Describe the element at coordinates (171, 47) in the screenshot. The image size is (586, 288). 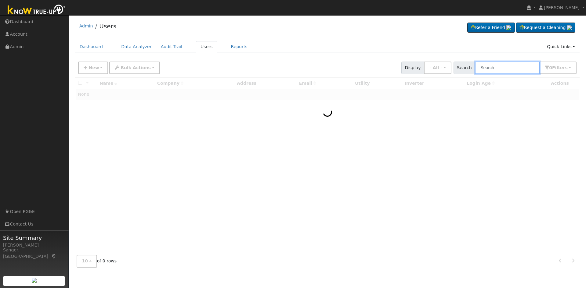
I see `a: Audit Trail` at that location.